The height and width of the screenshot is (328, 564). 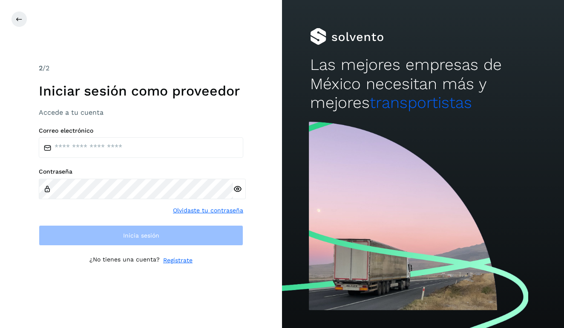 What do you see at coordinates (178, 260) in the screenshot?
I see `a: Regístrate` at bounding box center [178, 260].